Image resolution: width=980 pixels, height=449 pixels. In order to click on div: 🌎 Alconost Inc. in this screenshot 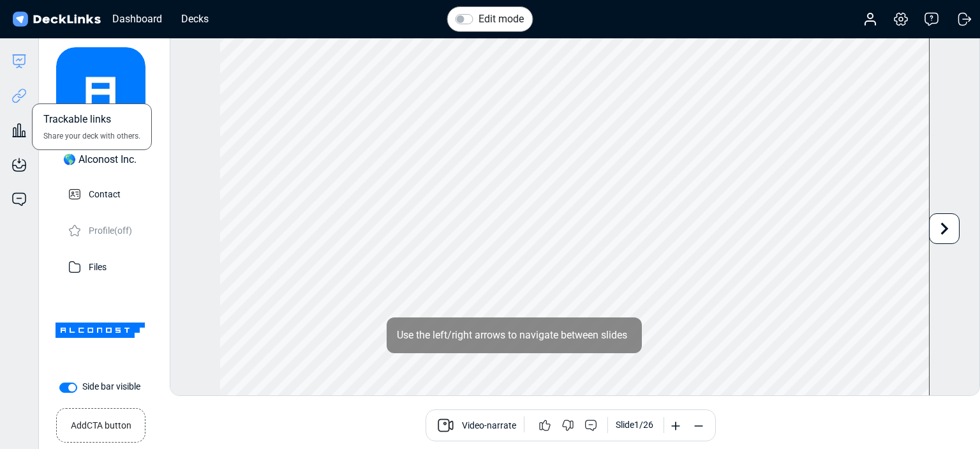, I will do `click(100, 160)`.